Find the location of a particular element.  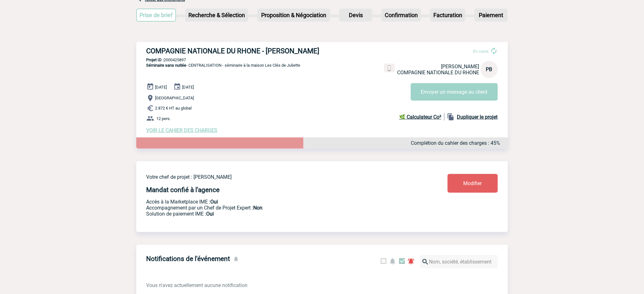

span: 2 872 € HT au global is located at coordinates (174, 108).